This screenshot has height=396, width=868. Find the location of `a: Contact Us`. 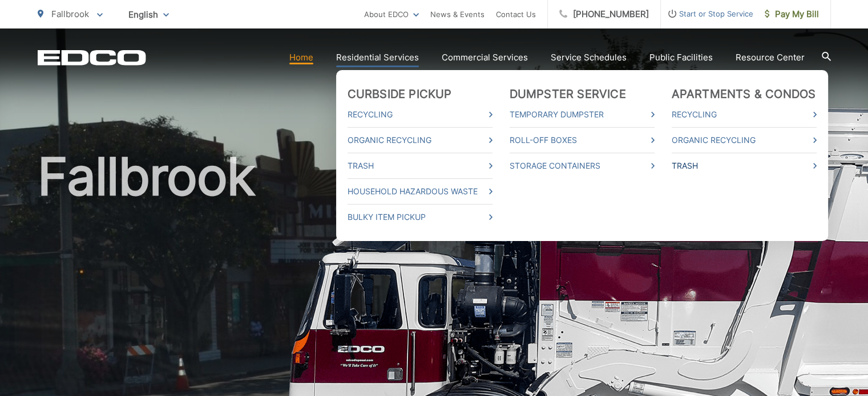

a: Contact Us is located at coordinates (516, 15).